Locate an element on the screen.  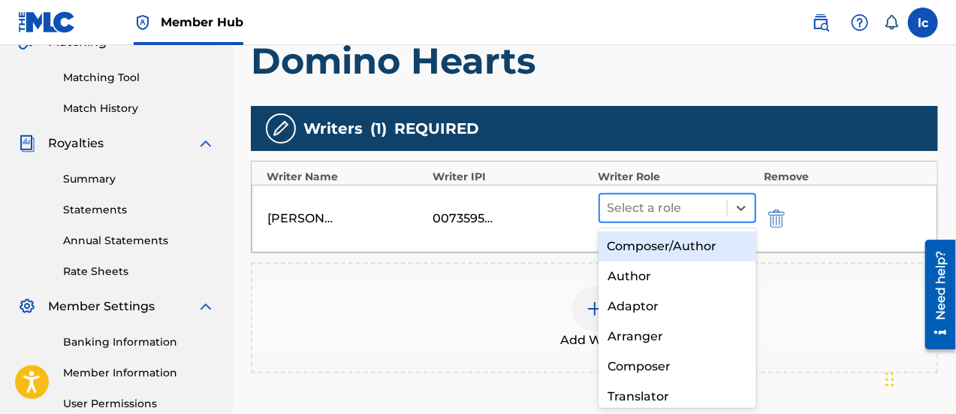
div: Arranger is located at coordinates (677, 336).